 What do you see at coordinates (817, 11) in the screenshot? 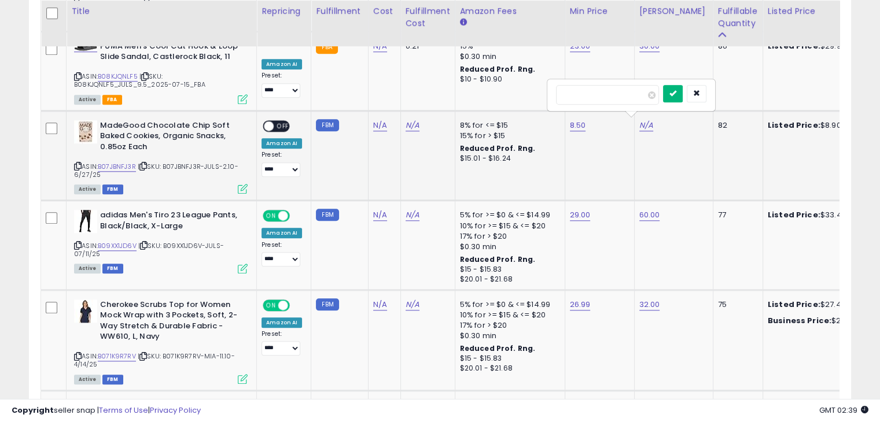
I see `div: Listed Price` at bounding box center [817, 11].